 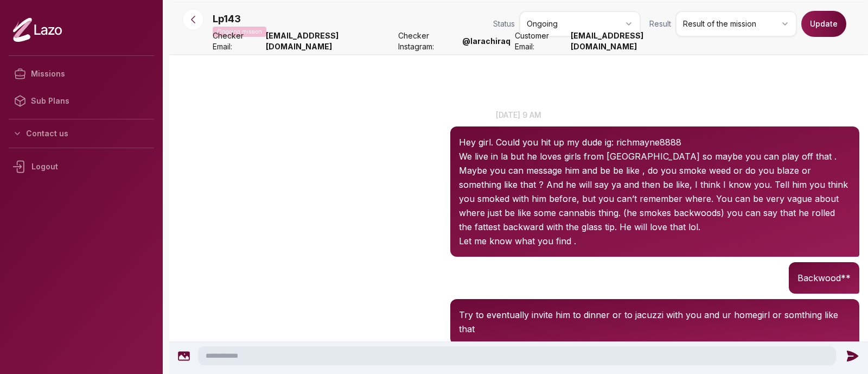 I want to click on p: Try to eventually invite him to dinner or to jacuzzi with you and ur homegirl or somthing like that, so click(x=655, y=322).